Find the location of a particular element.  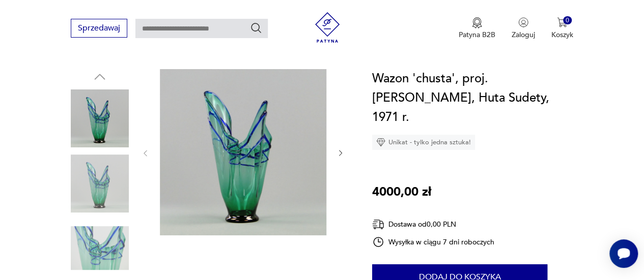

img: Ikona medalu is located at coordinates (477, 23).